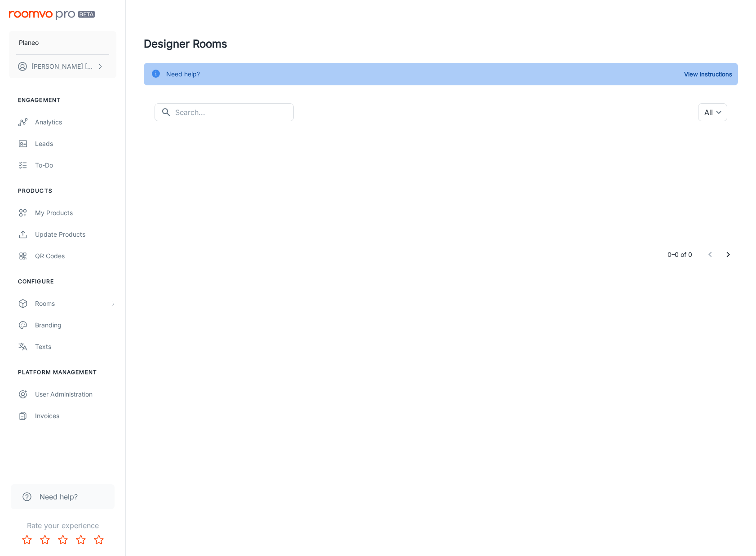 Image resolution: width=756 pixels, height=556 pixels. Describe the element at coordinates (75, 144) in the screenshot. I see `div: Leads` at that location.